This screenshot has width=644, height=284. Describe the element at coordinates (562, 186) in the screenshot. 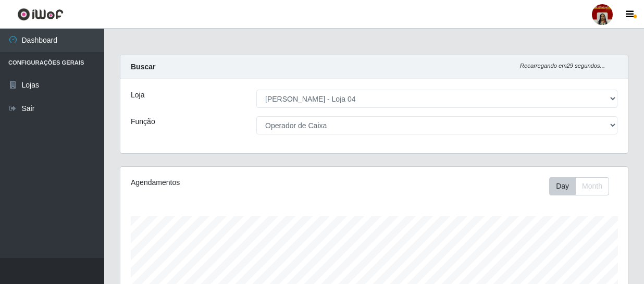

I see `button: Day` at that location.